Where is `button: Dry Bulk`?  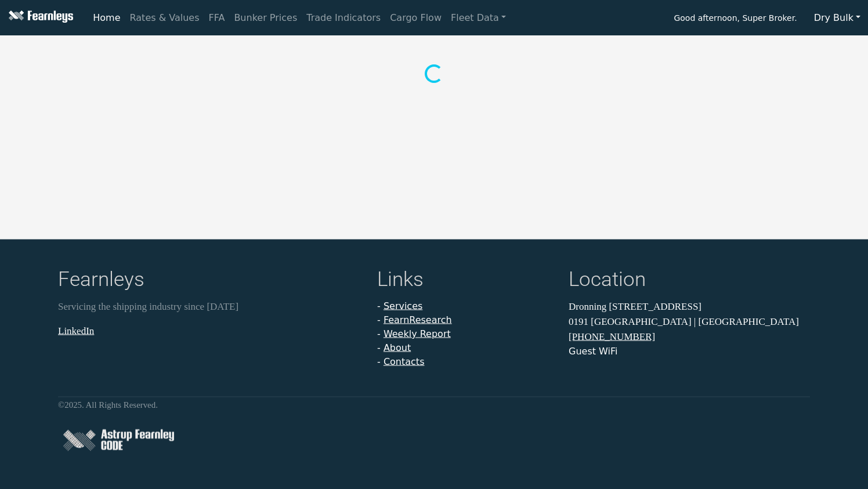 button: Dry Bulk is located at coordinates (838, 18).